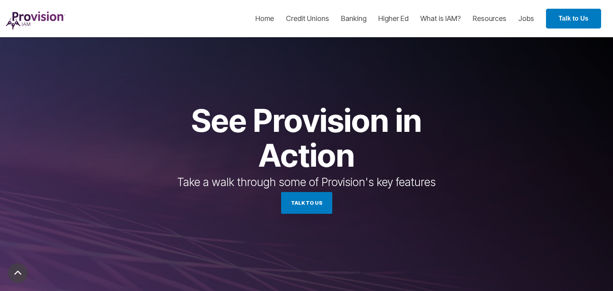 The image size is (613, 291). Describe the element at coordinates (307, 182) in the screenshot. I see `h4: Take a walk through some of Provision's key features` at that location.